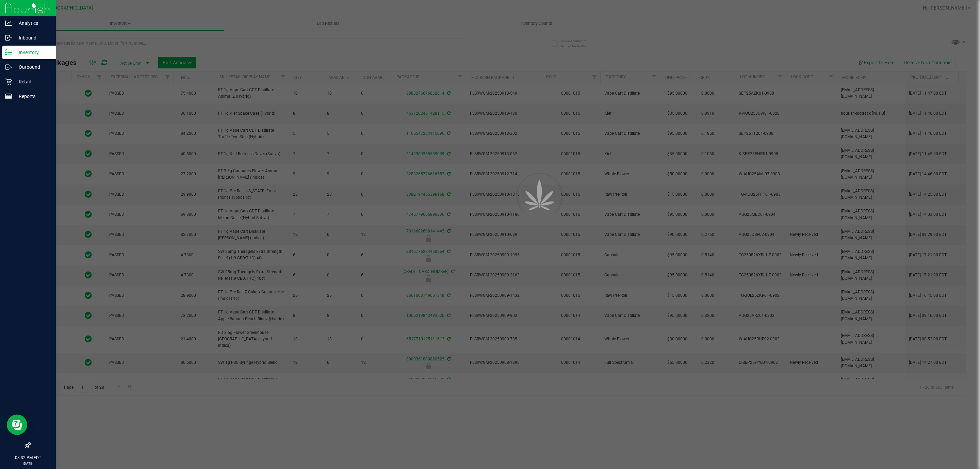 The image size is (980, 469). I want to click on p: Reports, so click(32, 96).